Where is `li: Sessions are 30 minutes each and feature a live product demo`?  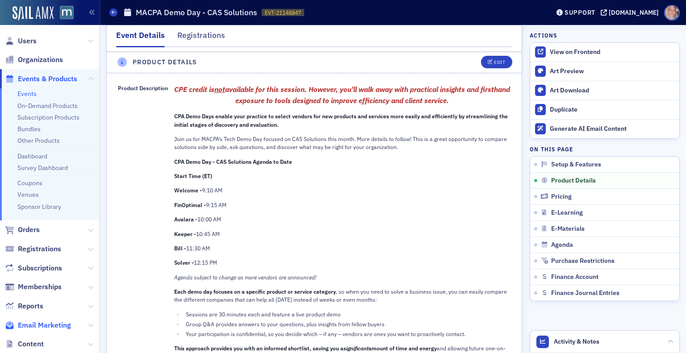
li: Sessions are 30 minutes each and feature a live product demo is located at coordinates (347, 315).